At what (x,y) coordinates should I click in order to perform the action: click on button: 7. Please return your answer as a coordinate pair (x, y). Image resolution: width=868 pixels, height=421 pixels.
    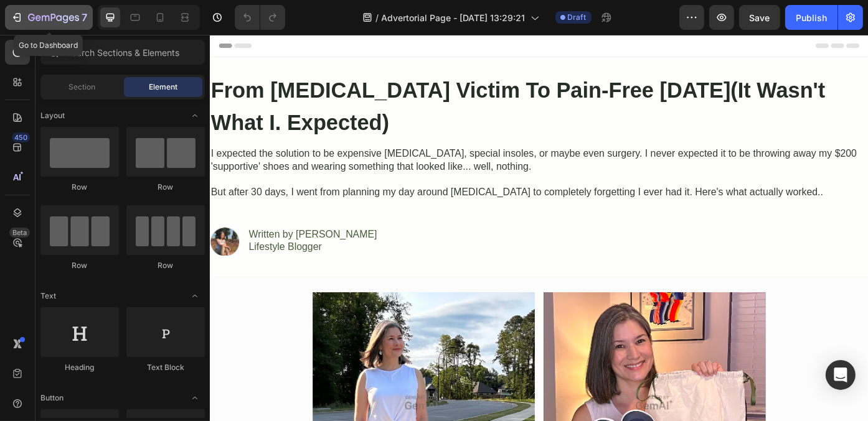
    Looking at the image, I should click on (49, 17).